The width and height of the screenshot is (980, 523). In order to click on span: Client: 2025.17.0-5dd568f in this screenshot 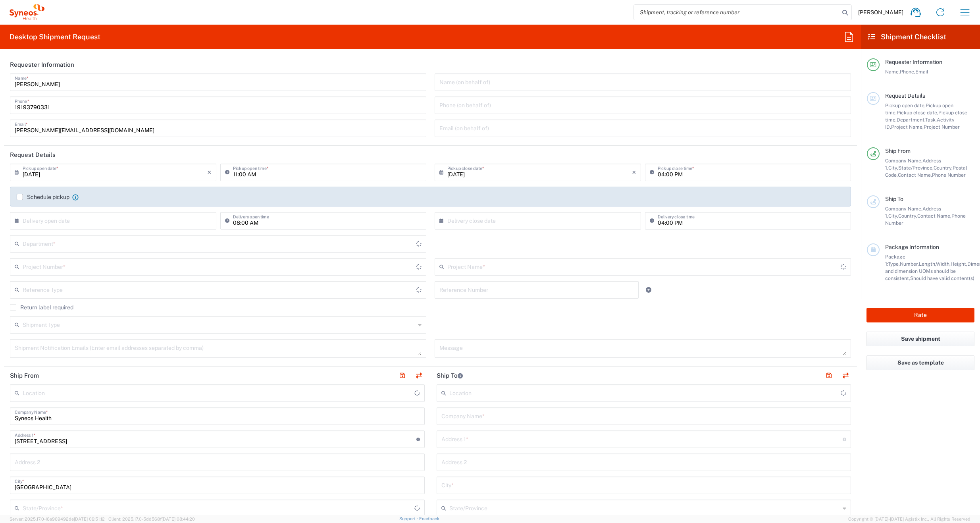, I will do `click(151, 519)`.